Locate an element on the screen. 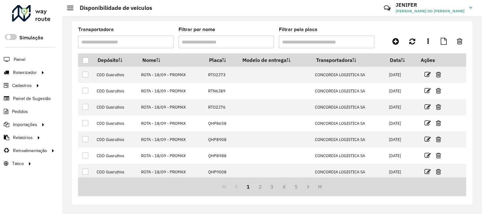  th: Placa is located at coordinates (221, 60).